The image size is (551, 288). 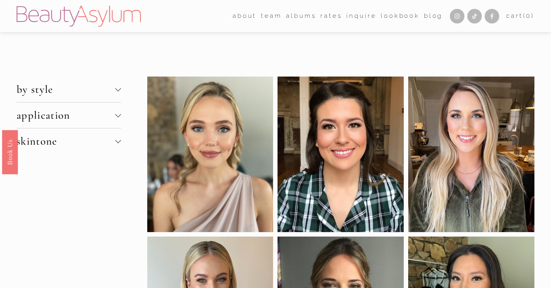 I want to click on a: Book Us, so click(x=10, y=151).